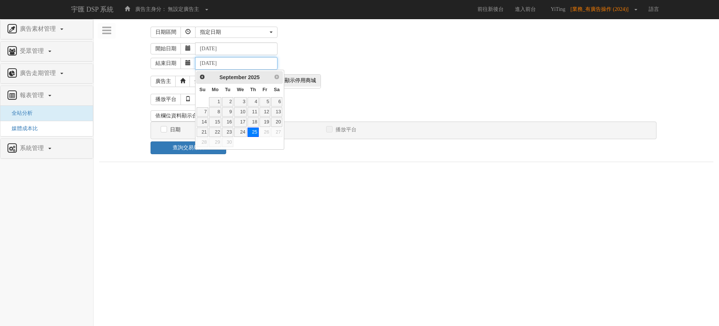  I want to click on a: 受眾管理, so click(46, 51).